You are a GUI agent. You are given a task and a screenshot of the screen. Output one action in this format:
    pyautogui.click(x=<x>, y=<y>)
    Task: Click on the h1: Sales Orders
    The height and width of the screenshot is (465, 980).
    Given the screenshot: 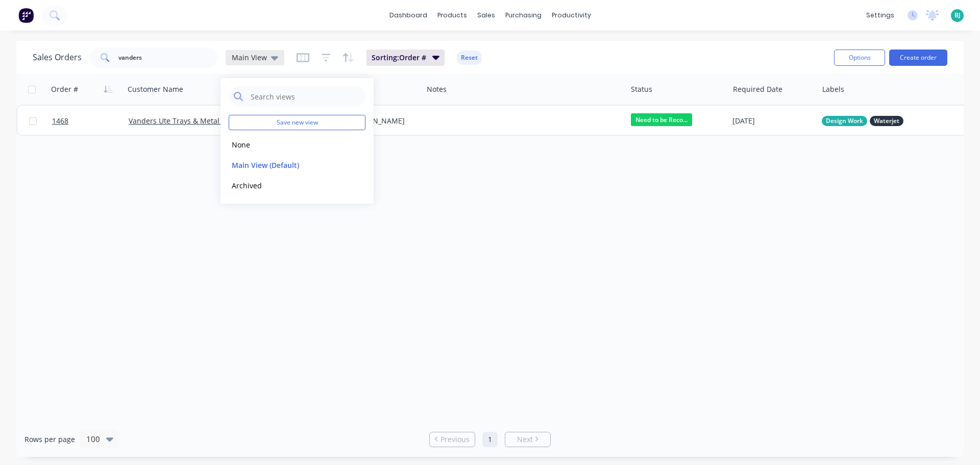 What is the action you would take?
    pyautogui.click(x=57, y=58)
    